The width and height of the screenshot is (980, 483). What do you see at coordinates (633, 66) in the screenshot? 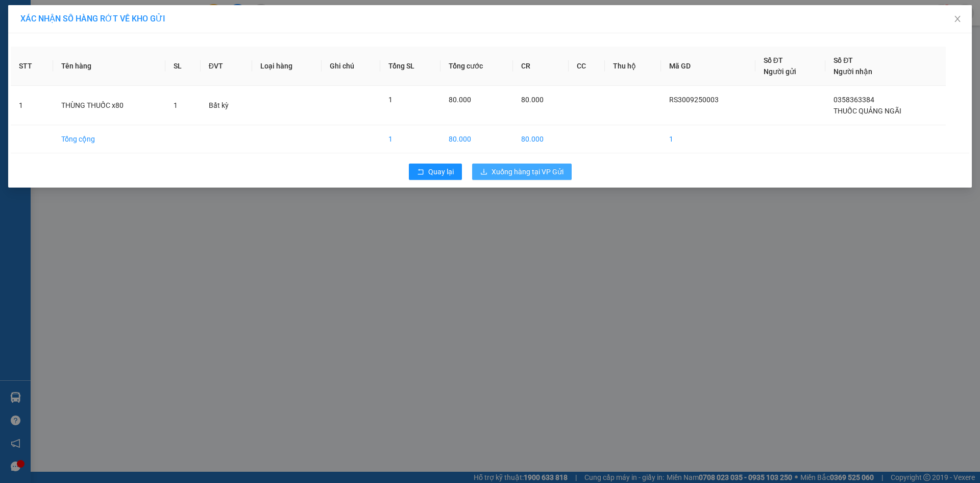
I see `th: Thu hộ` at bounding box center [633, 66].